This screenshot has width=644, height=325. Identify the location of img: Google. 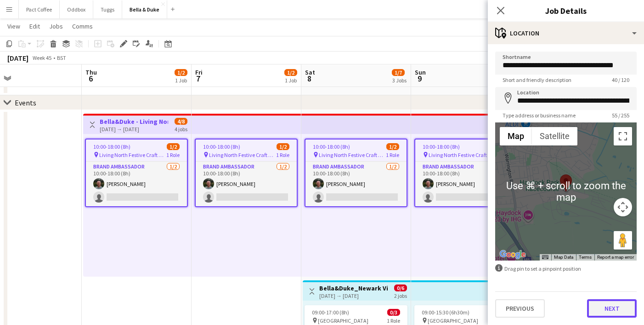
(513, 254).